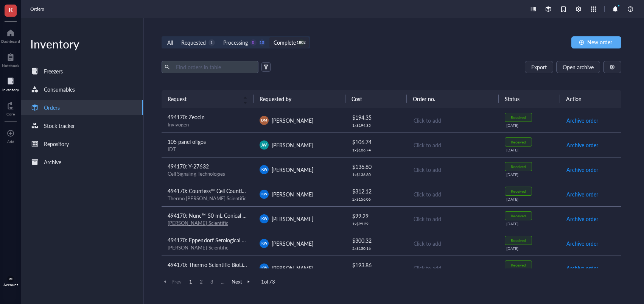 This screenshot has height=304, width=644. I want to click on div: All, so click(170, 42).